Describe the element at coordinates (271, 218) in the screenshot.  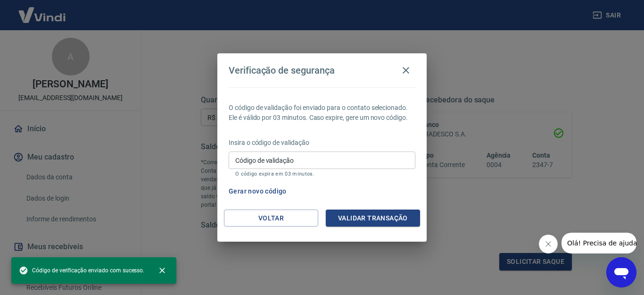
I see `button: Voltar` at that location.